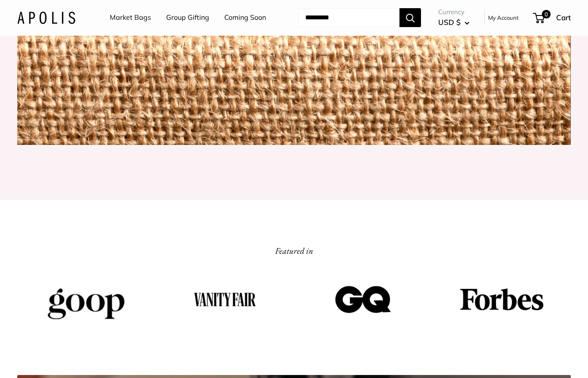  I want to click on h2: Featured in, so click(294, 251).